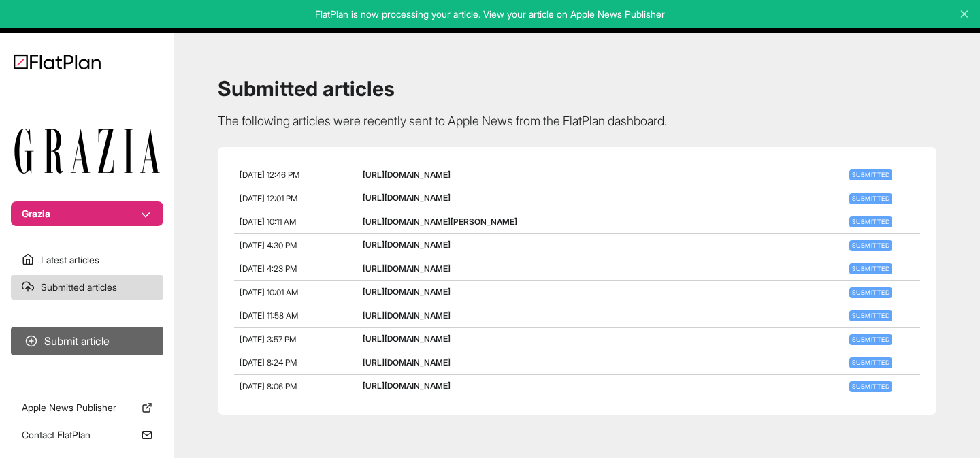 This screenshot has height=469, width=980. Describe the element at coordinates (87, 408) in the screenshot. I see `a: Apple News Publisher` at that location.